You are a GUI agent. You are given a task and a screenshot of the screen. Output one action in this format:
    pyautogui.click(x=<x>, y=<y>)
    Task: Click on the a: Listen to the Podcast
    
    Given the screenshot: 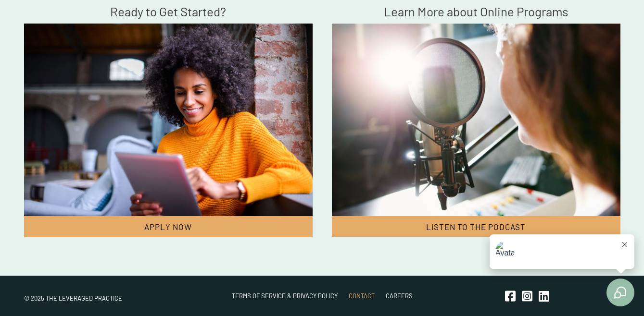 What is the action you would take?
    pyautogui.click(x=476, y=227)
    